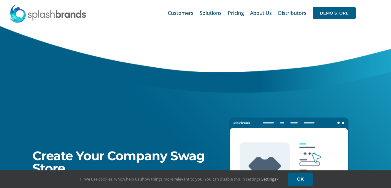 This screenshot has width=391, height=188. I want to click on span: Create Your Company Swag Store, so click(118, 162).